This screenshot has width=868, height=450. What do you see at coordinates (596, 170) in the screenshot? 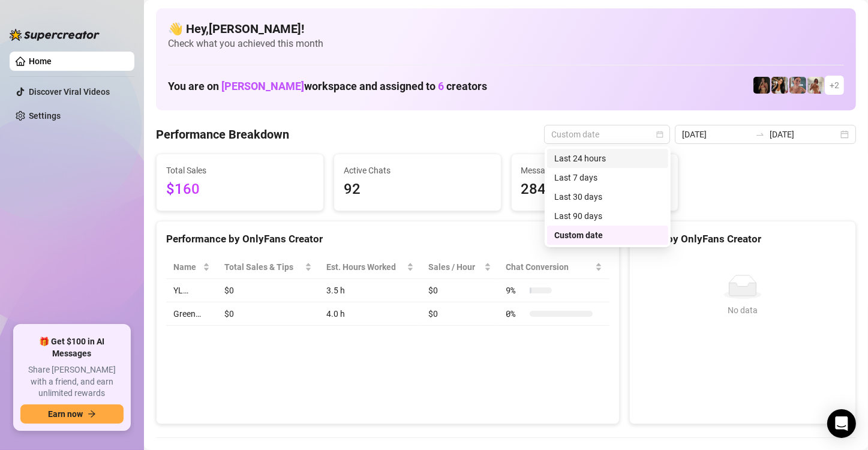
I see `span: Messages Sent` at bounding box center [596, 170].